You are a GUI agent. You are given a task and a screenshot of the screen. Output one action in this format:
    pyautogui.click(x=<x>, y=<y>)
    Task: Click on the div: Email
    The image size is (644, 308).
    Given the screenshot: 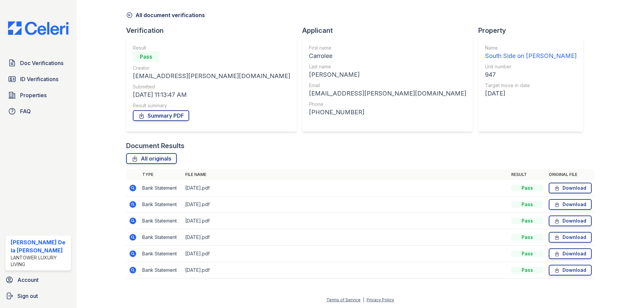 What is the action you would take?
    pyautogui.click(x=387, y=85)
    